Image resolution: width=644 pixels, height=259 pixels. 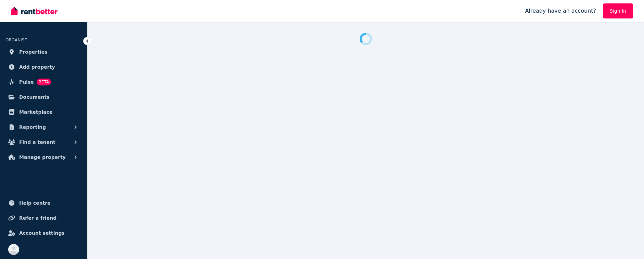 What do you see at coordinates (560, 11) in the screenshot?
I see `span: Already have an account?` at bounding box center [560, 11].